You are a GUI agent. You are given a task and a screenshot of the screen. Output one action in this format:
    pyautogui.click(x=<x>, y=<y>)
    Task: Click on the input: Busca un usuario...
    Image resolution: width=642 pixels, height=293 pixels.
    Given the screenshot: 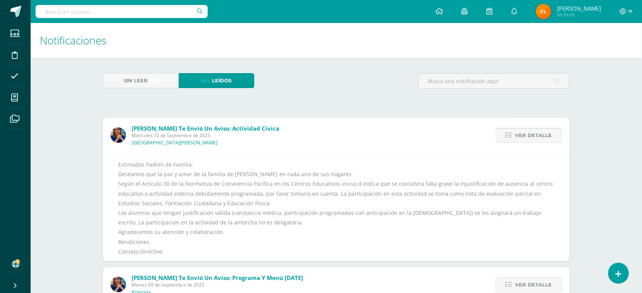 What is the action you would take?
    pyautogui.click(x=122, y=11)
    